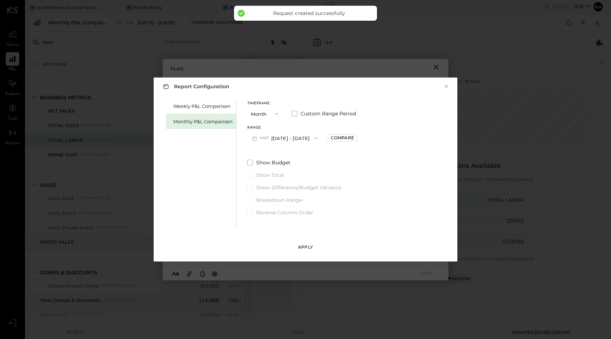  What do you see at coordinates (203, 121) in the screenshot?
I see `div: Monthly P&L Comparison` at bounding box center [203, 121].